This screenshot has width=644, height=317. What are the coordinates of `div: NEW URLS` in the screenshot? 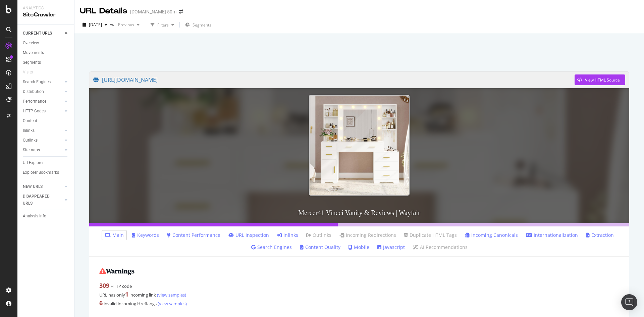 It's located at (33, 187).